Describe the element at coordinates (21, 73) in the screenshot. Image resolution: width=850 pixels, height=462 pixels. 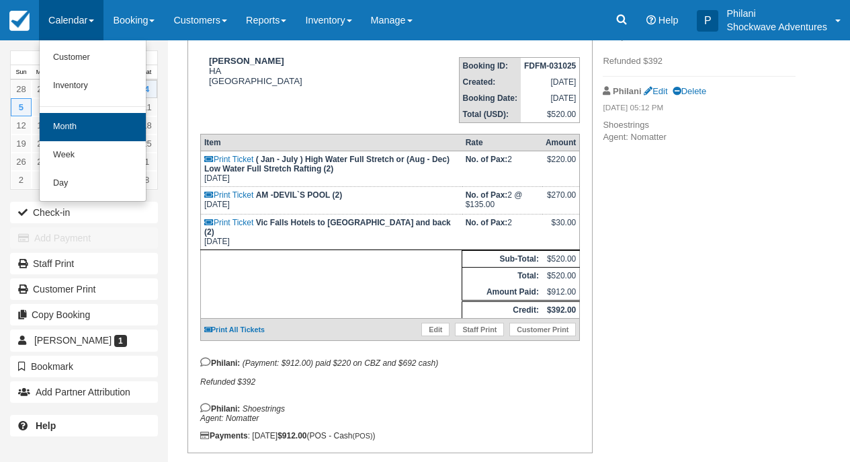
I see `th: Sun` at that location.